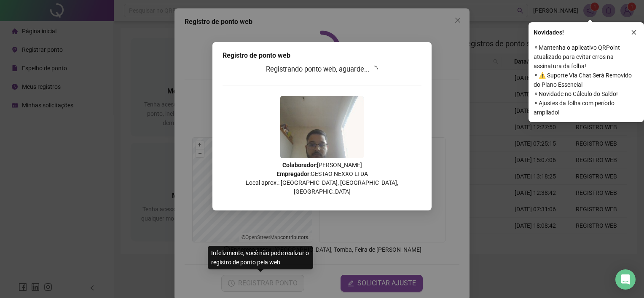 This screenshot has height=298, width=644. Describe the element at coordinates (299, 165) in the screenshot. I see `strong: Colaborador` at that location.